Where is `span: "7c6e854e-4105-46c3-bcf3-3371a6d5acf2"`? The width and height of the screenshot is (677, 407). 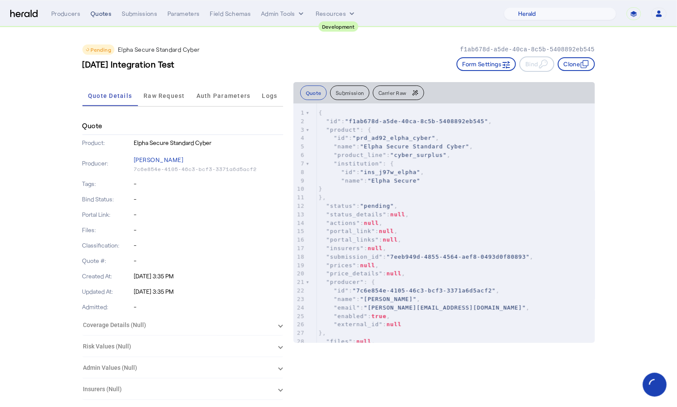 span: "7c6e854e-4105-46c3-bcf3-3371a6d5acf2" is located at coordinates (424, 290).